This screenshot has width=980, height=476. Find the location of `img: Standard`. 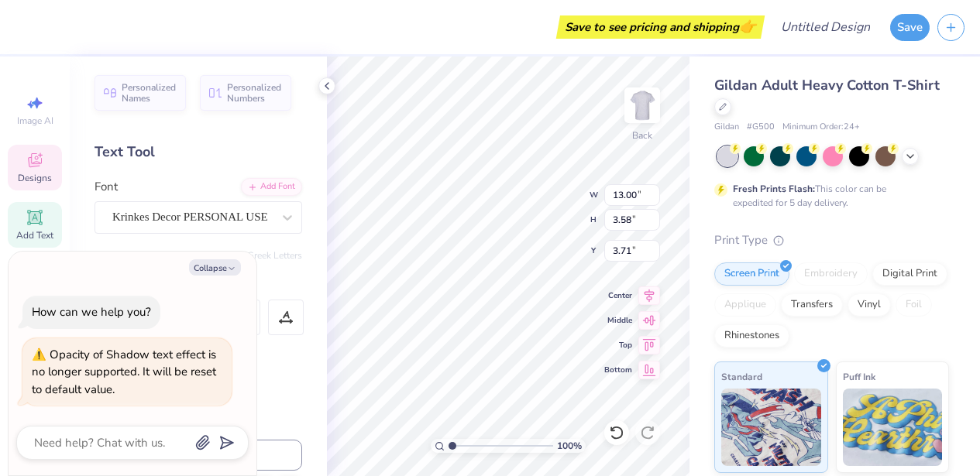

img: Standard is located at coordinates (771, 427).